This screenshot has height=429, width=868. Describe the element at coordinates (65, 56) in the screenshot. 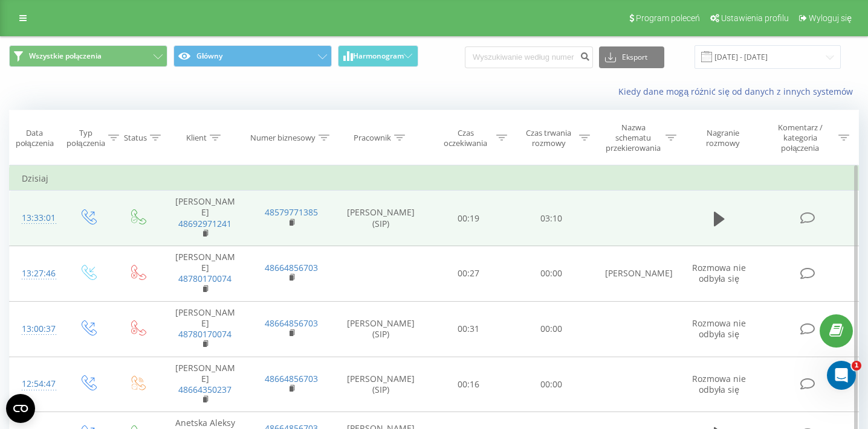

I see `span: Wszystkie połączenia` at that location.